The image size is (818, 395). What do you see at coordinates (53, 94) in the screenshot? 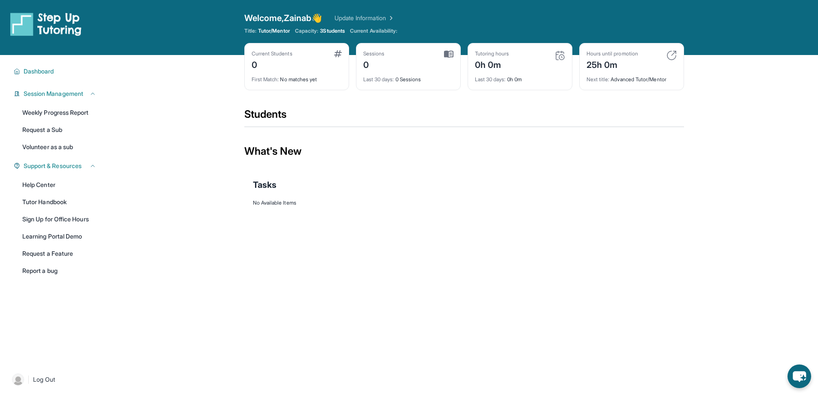
I see `span: Session Management` at bounding box center [53, 94].